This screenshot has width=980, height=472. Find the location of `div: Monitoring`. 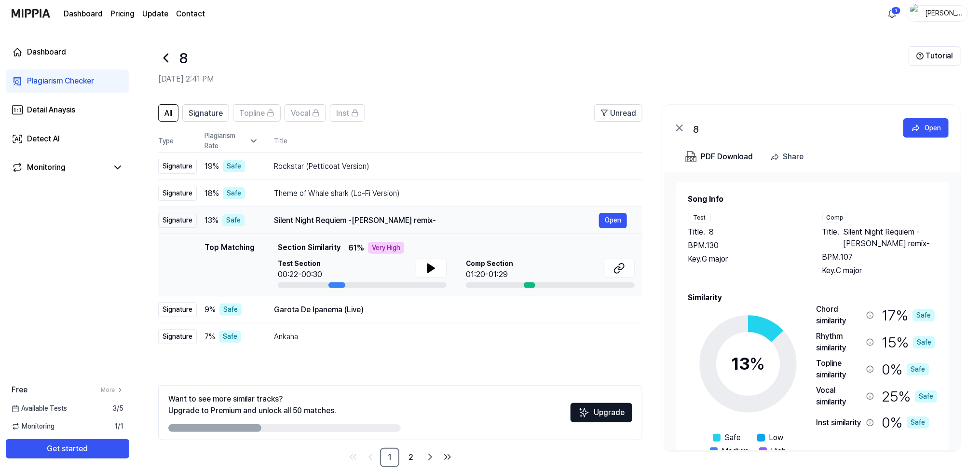

div: Monitoring is located at coordinates (46, 167).